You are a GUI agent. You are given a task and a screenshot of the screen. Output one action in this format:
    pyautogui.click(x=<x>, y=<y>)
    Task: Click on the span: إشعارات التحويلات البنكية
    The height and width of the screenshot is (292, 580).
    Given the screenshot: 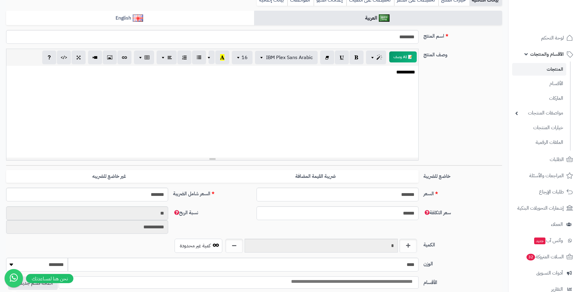 What is the action you would take?
    pyautogui.click(x=541, y=208)
    